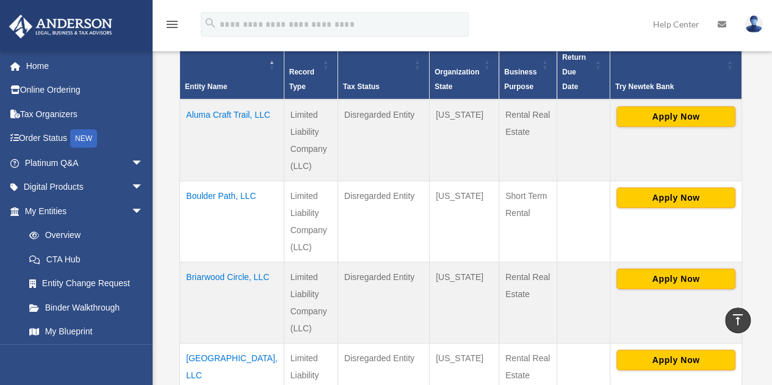 This screenshot has width=772, height=385. Describe the element at coordinates (528, 65) in the screenshot. I see `th: Business Purpose: Activate to sort` at that location.